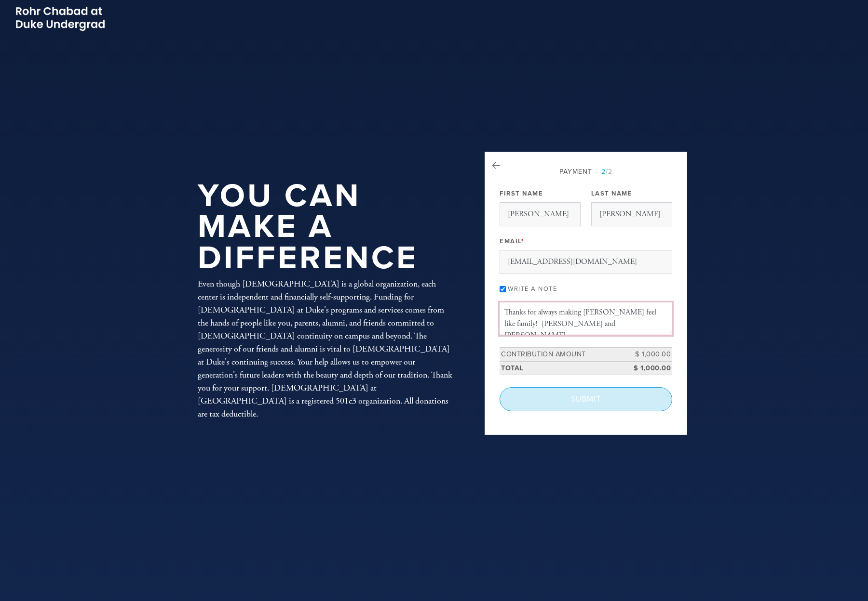 The width and height of the screenshot is (868, 601). Describe the element at coordinates (326, 227) in the screenshot. I see `h1: You Can Make a Difference` at that location.